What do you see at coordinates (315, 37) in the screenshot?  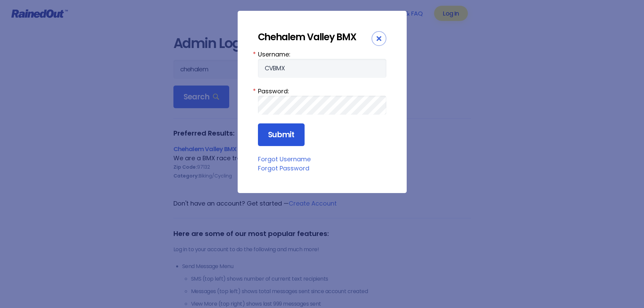 I see `div: Chehalem Valley BMX` at bounding box center [315, 37].